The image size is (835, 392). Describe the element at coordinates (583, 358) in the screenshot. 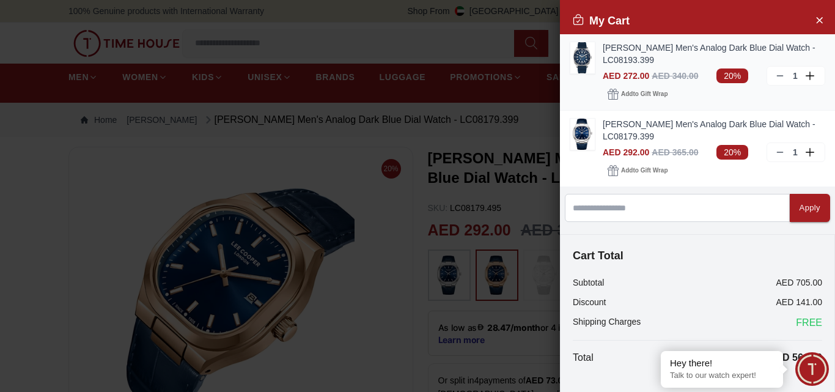

I see `p: Total` at that location.